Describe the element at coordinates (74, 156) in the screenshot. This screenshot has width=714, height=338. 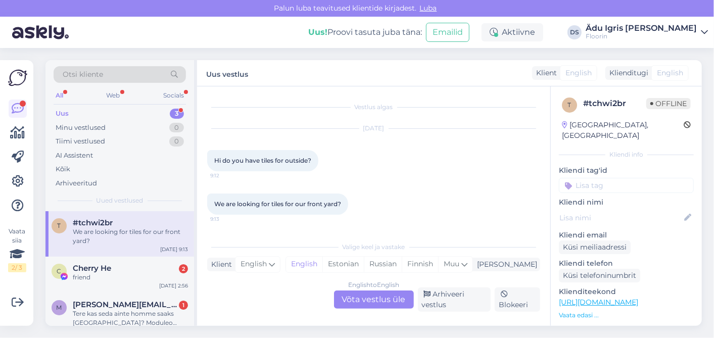
I see `div: AI Assistent` at that location.